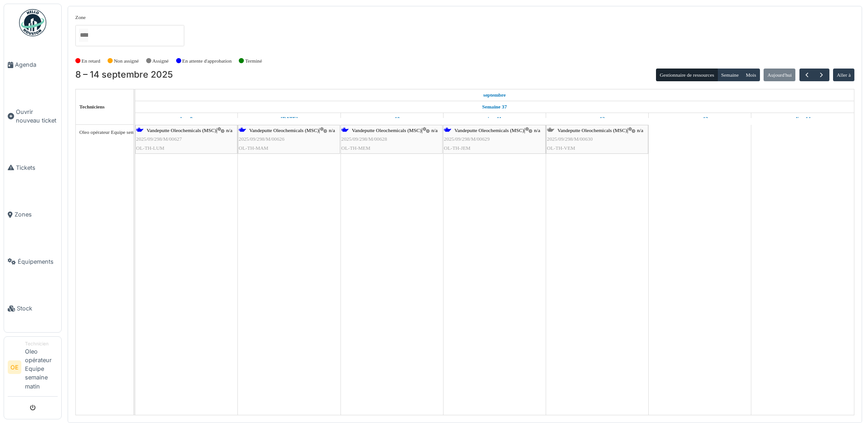 The width and height of the screenshot is (868, 423). I want to click on div: Technicien, so click(41, 343).